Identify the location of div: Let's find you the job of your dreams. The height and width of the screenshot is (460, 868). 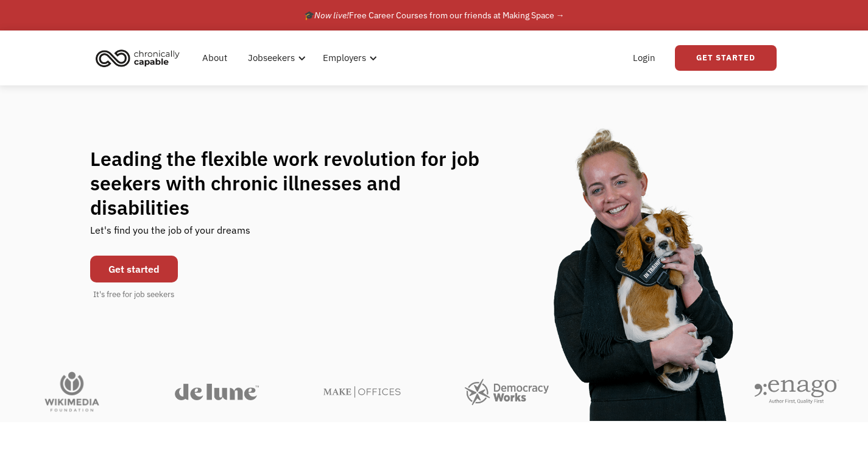
(170, 234).